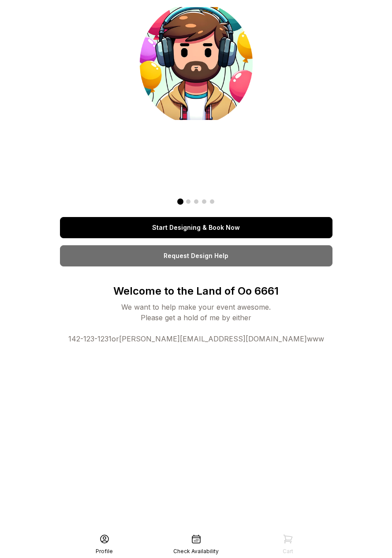  Describe the element at coordinates (196, 255) in the screenshot. I see `a: Request Design Help` at that location.